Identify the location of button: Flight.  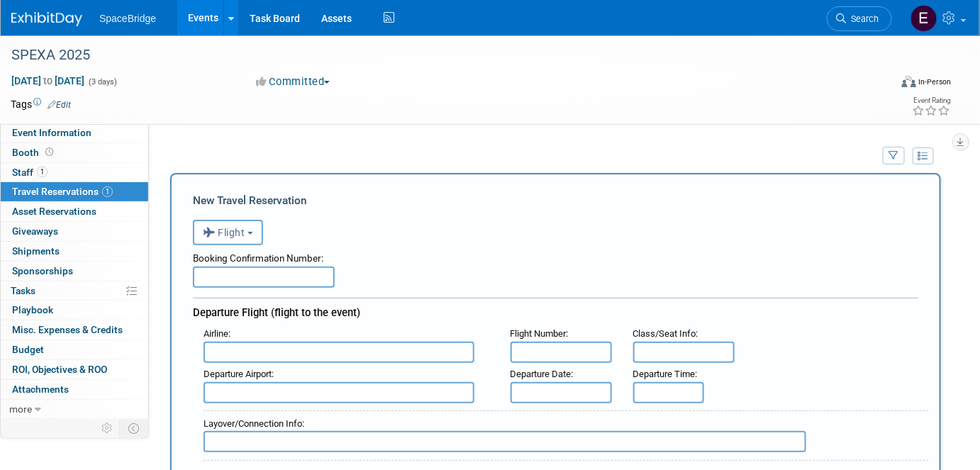
(228, 233).